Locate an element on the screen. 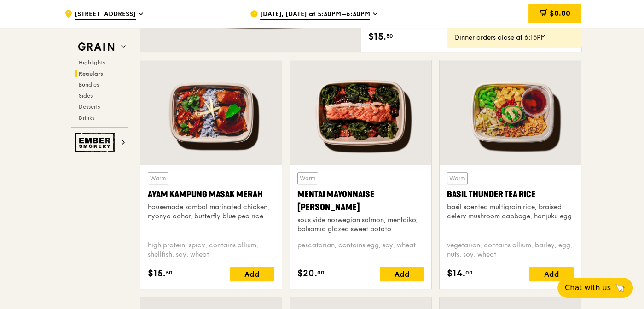  div: Ayam Kampung Masak Merah is located at coordinates (211, 194).